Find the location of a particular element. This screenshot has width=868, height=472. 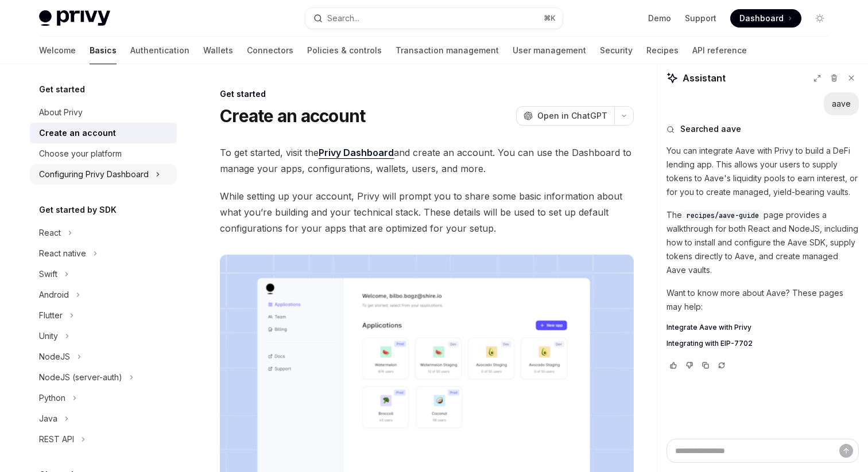

h5: Get started by SDK is located at coordinates (78, 210).